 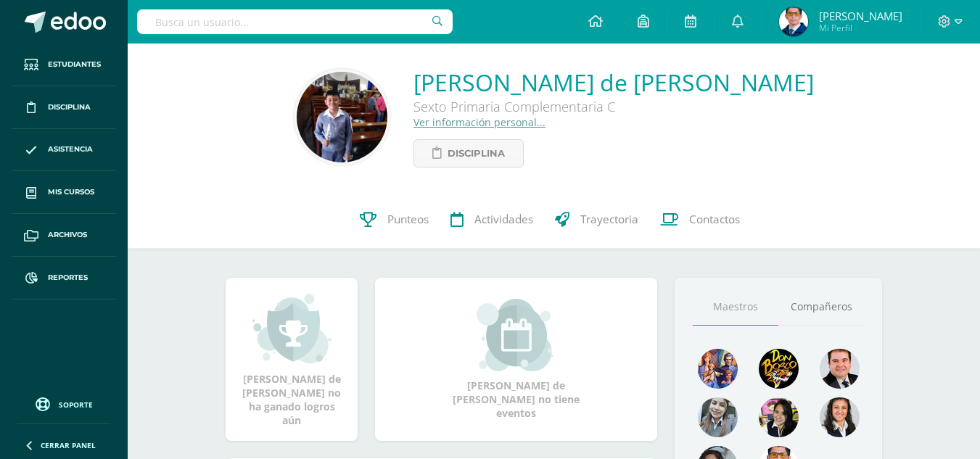 I want to click on a: Maestros, so click(x=736, y=307).